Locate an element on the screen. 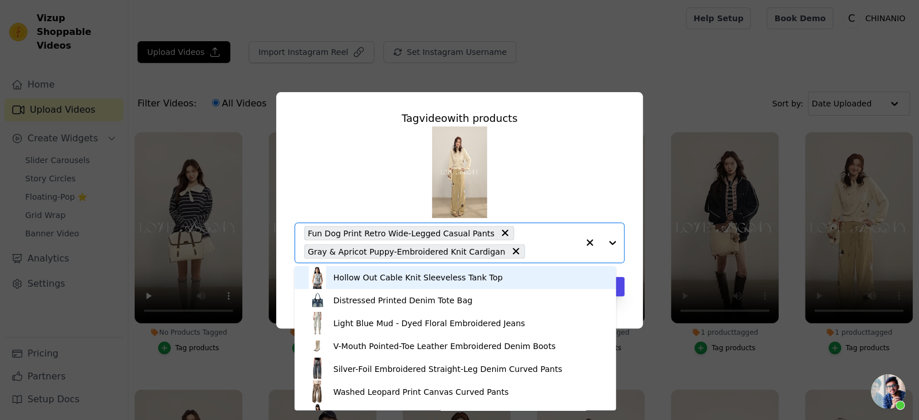  div: 开放式聊天 is located at coordinates (888, 392).